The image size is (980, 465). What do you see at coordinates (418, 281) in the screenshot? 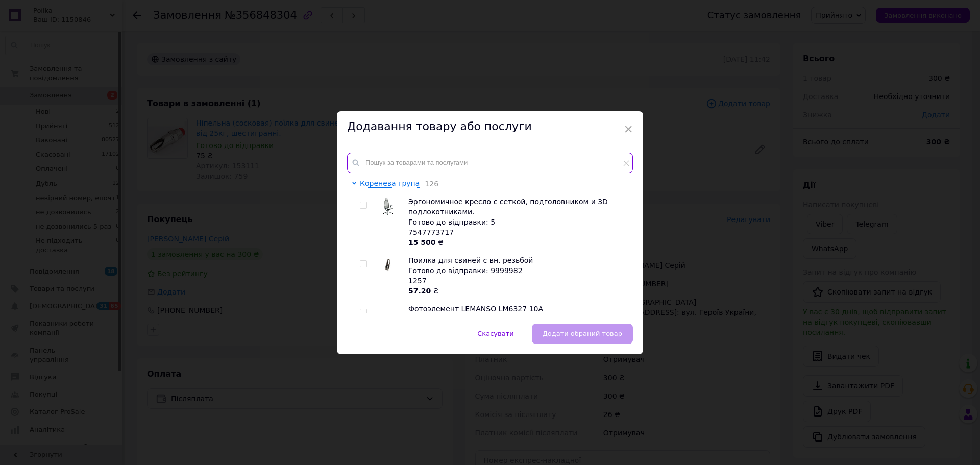
I see `span: 1257` at bounding box center [418, 281].